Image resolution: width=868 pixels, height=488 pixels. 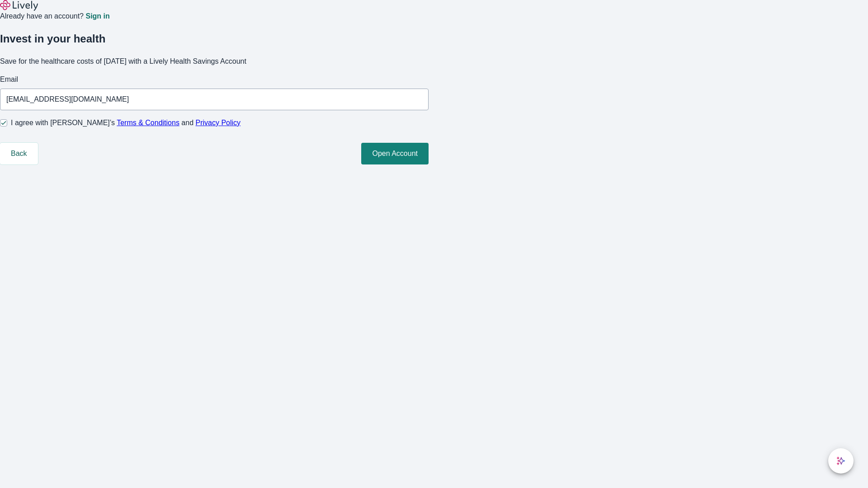 I want to click on a: Privacy Policy, so click(x=218, y=123).